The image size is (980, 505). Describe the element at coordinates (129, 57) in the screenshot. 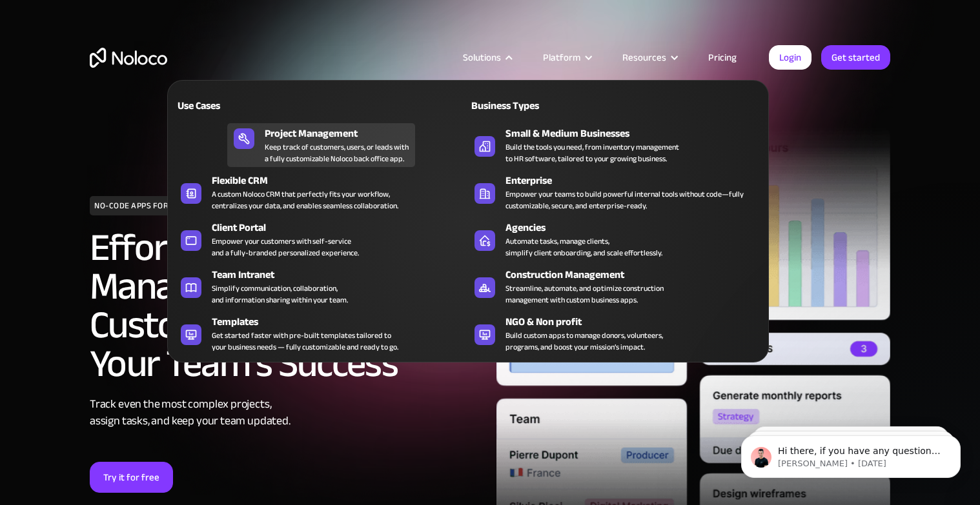

I see `a: home` at that location.